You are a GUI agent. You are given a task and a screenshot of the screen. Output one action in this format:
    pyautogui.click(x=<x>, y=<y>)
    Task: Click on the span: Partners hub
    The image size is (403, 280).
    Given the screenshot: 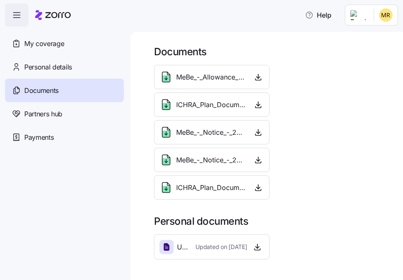 What is the action you would take?
    pyautogui.click(x=43, y=114)
    